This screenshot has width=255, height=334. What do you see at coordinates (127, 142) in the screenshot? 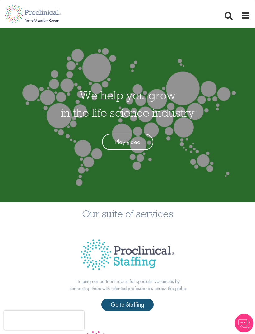
I see `a: Play video` at bounding box center [127, 142].